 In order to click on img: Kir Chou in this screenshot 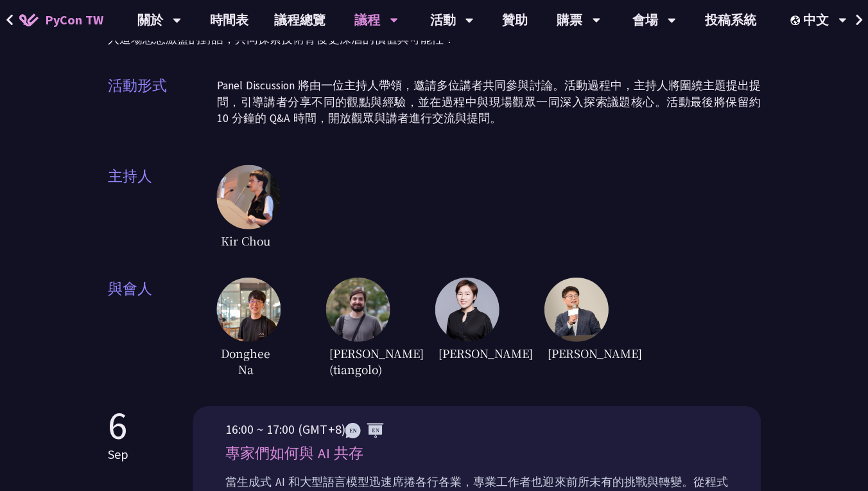, I will do `click(248, 197)`.